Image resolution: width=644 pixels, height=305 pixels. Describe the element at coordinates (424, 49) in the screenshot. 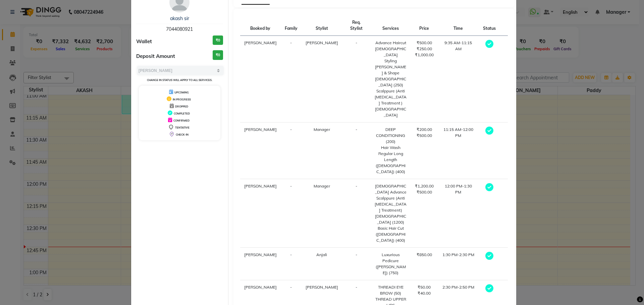

I see `div: ₹250.00` at that location.